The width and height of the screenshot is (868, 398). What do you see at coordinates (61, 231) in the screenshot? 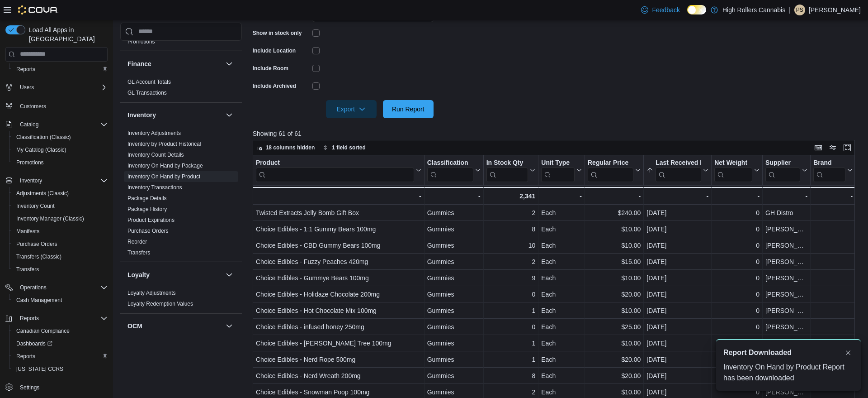
I see `span: Manifests` at bounding box center [61, 231].